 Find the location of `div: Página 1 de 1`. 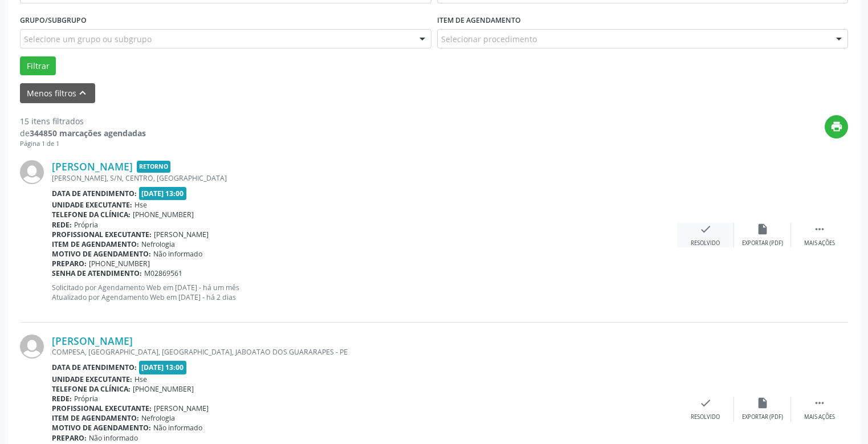

div: Página 1 de 1 is located at coordinates (83, 144).